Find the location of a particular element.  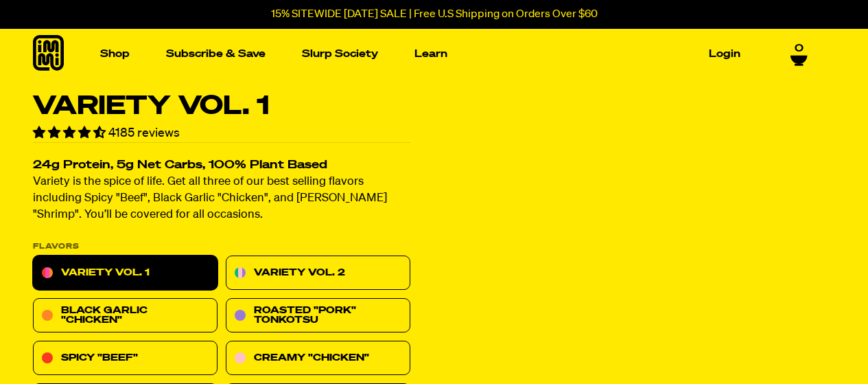

p: Variety is the spice of life. Get all three of our best selling flavors including Spicy "Beef", B... is located at coordinates (222, 199).